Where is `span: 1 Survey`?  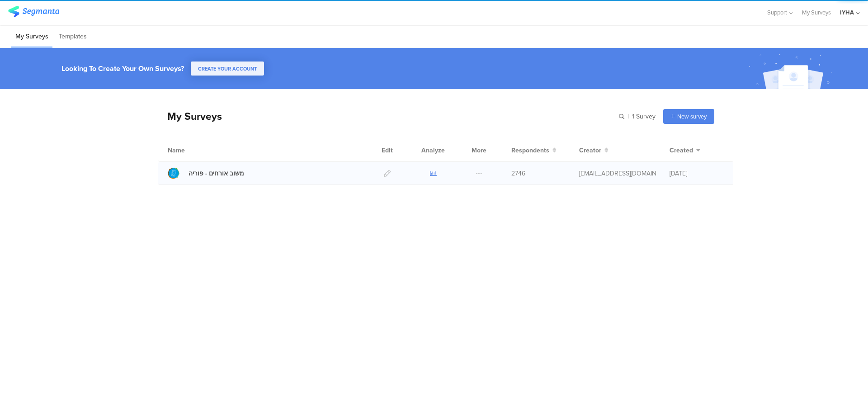 span: 1 Survey is located at coordinates (644, 116).